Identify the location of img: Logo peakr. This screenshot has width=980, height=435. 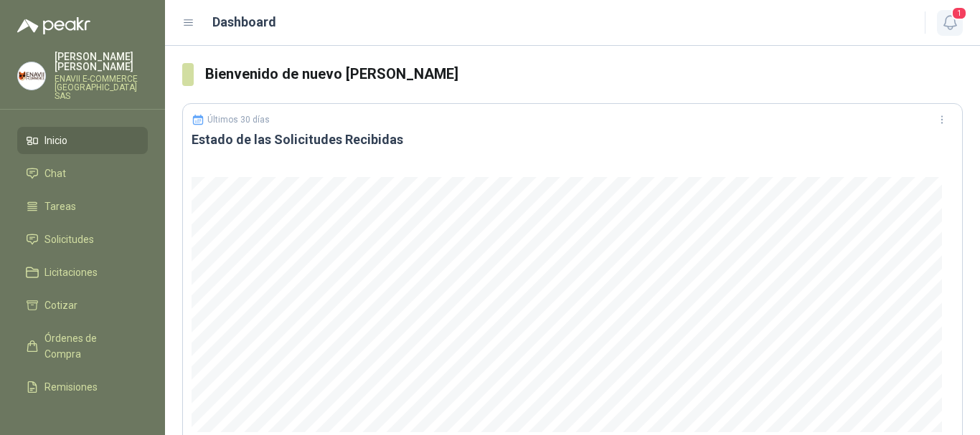
(54, 26).